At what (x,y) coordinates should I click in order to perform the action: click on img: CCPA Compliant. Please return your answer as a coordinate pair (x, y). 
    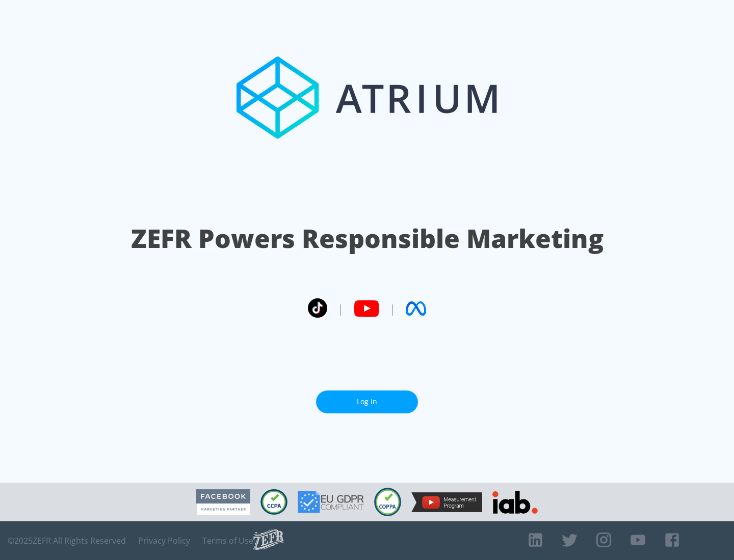
    Looking at the image, I should click on (274, 502).